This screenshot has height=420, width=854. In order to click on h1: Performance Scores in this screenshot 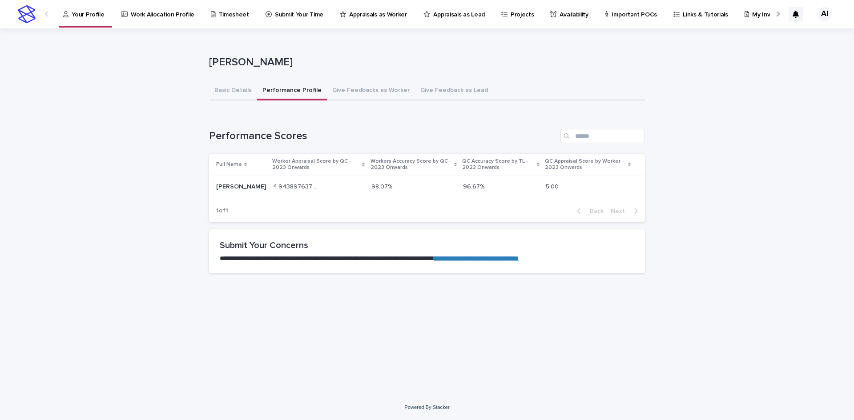, I will do `click(383, 136)`.